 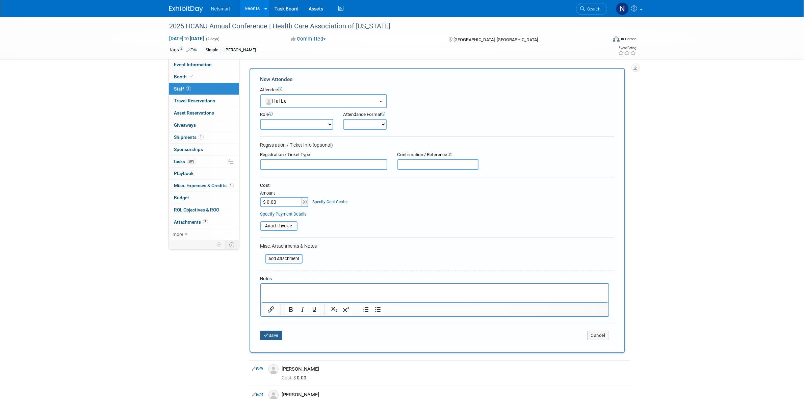 I want to click on a: Tasks28%, so click(x=204, y=161).